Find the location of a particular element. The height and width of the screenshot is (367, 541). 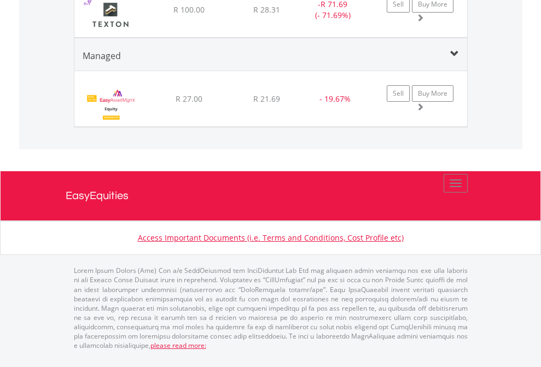

a: EasyEquities is located at coordinates (271, 196).